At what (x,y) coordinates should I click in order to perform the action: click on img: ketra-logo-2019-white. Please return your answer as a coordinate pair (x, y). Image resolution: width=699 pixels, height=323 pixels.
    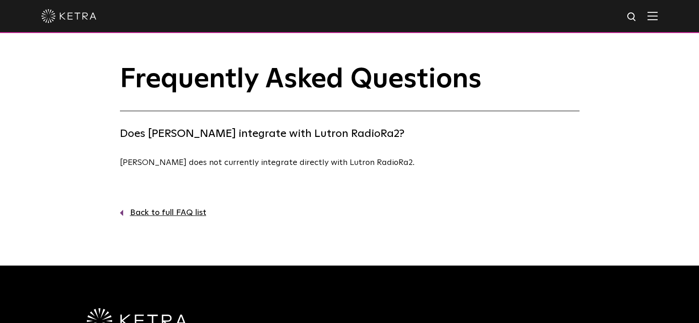
    Looking at the image, I should click on (69, 16).